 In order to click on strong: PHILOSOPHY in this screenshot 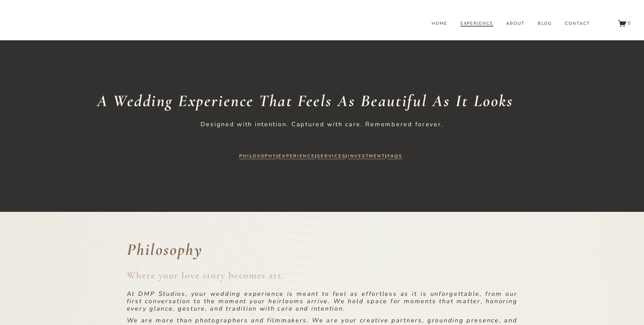, I will do `click(258, 156)`.